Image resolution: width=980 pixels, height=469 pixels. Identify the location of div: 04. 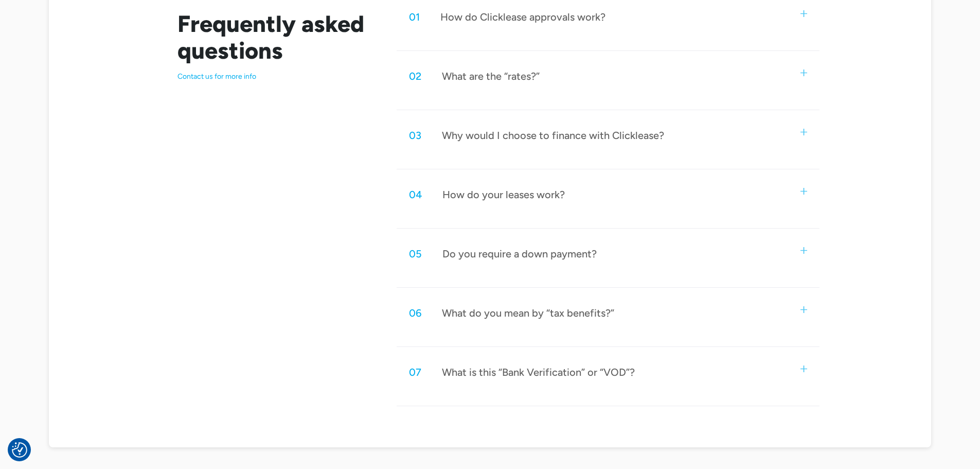
(415, 195).